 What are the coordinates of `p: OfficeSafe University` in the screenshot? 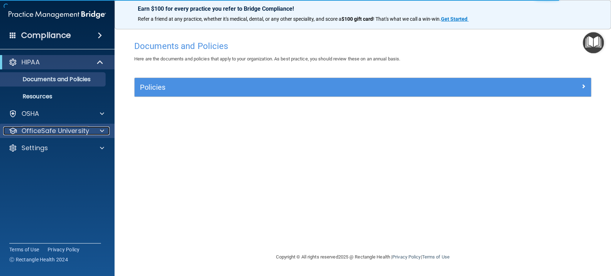 It's located at (55, 131).